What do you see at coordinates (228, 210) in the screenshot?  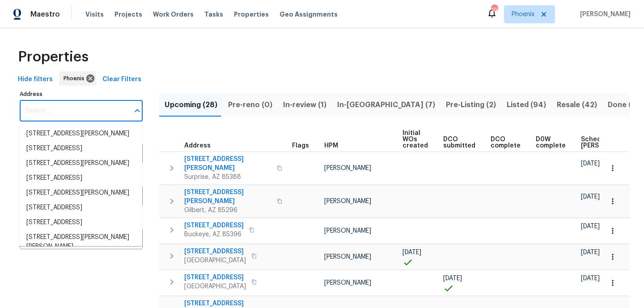 I see `span: Gilbert, AZ 85296` at bounding box center [228, 210].